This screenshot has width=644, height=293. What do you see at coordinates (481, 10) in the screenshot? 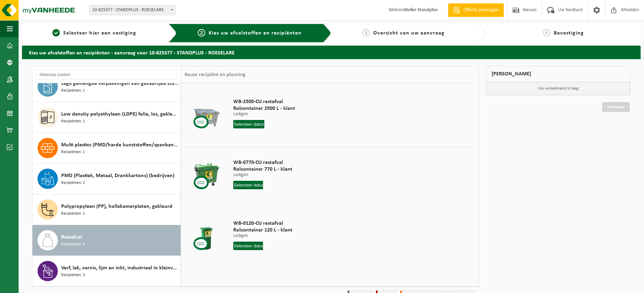
I see `span: Offerte aanvragen` at bounding box center [481, 10].